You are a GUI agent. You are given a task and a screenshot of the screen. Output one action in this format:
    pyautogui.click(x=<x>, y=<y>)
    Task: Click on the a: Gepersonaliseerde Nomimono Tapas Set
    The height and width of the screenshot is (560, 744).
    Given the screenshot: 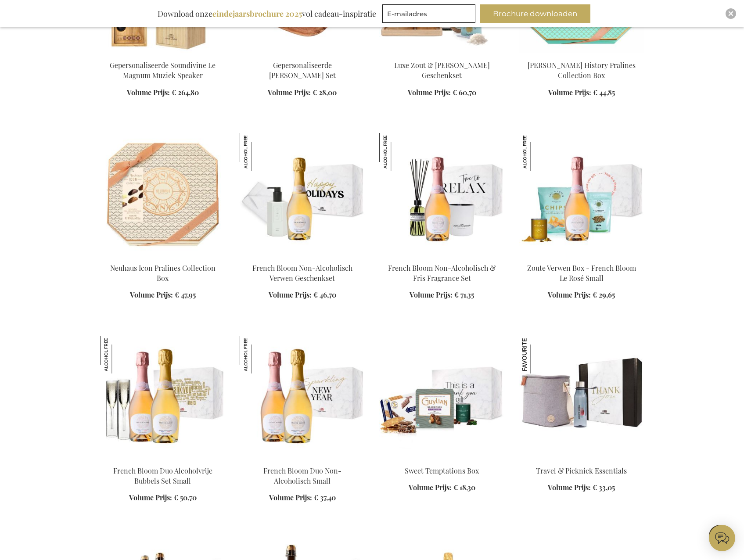 What is the action you would take?
    pyautogui.click(x=302, y=54)
    